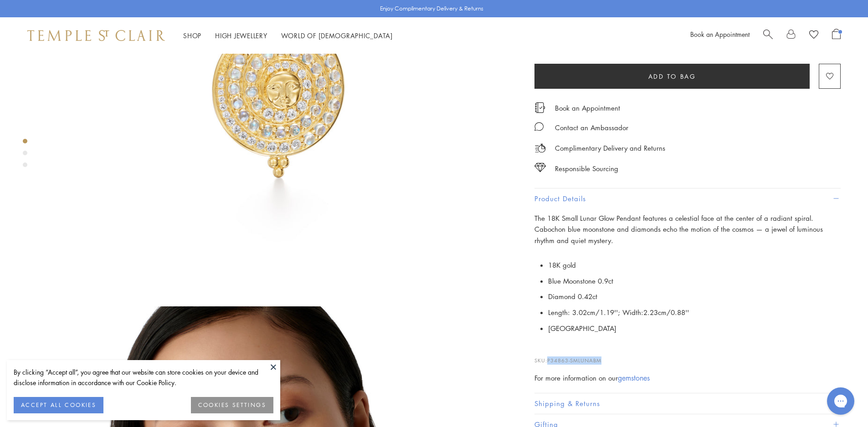  Describe the element at coordinates (192, 36) in the screenshot. I see `a: ShopShop` at that location.